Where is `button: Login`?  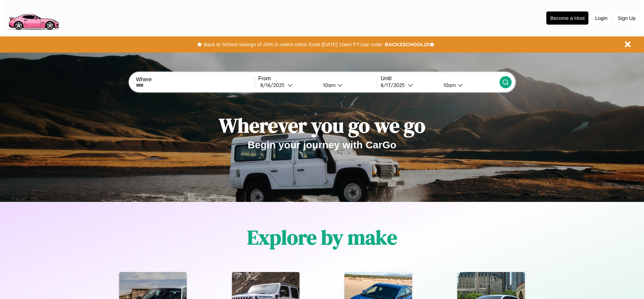 button: Login is located at coordinates (602, 18).